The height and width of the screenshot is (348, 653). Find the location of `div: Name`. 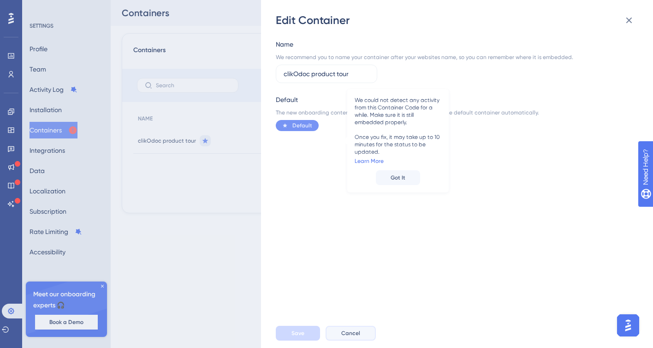

div: Name is located at coordinates (284, 44).